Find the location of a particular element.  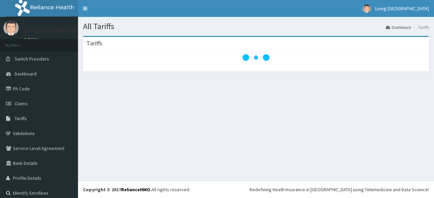

span: Switch Providers is located at coordinates (32, 59).